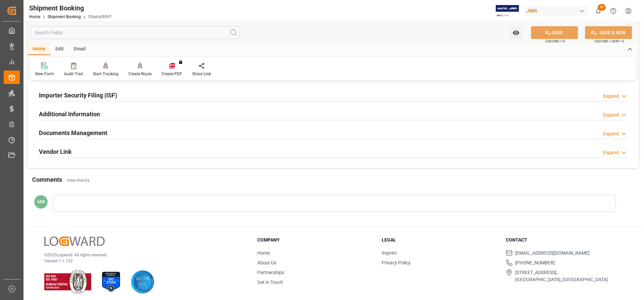  I want to click on a: Shipment Booking, so click(64, 17).